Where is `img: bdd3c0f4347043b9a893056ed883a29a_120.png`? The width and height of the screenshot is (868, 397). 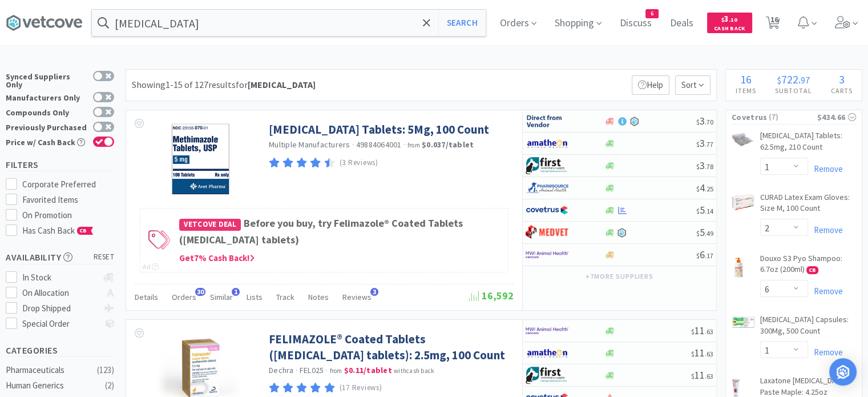
img: bdd3c0f4347043b9a893056ed883a29a_120.png is located at coordinates (547, 232).